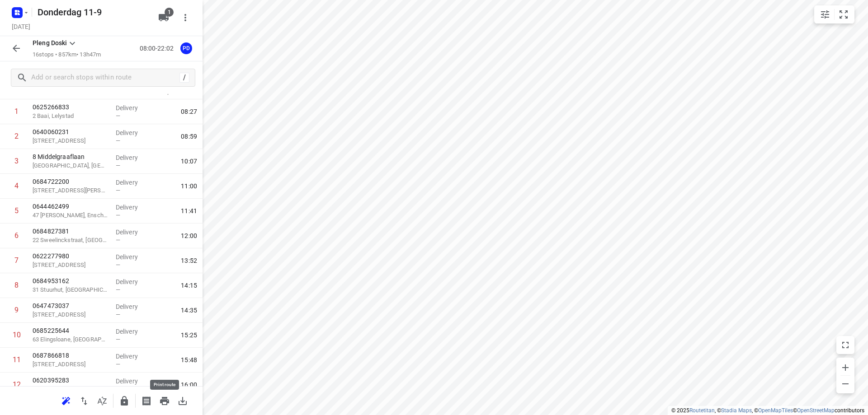 This screenshot has height=415, width=868. Describe the element at coordinates (70, 207) in the screenshot. I see `p: 0644462499` at that location.